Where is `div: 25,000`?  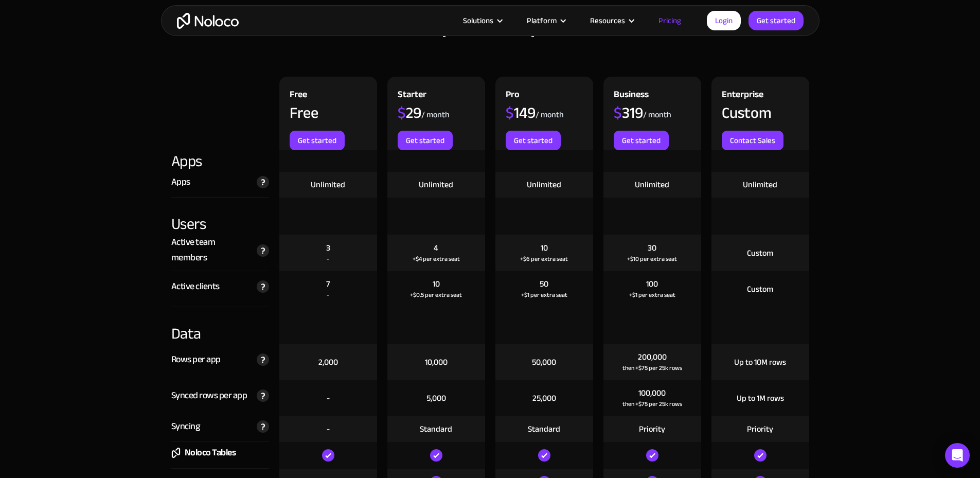
div: 25,000 is located at coordinates (544, 399).